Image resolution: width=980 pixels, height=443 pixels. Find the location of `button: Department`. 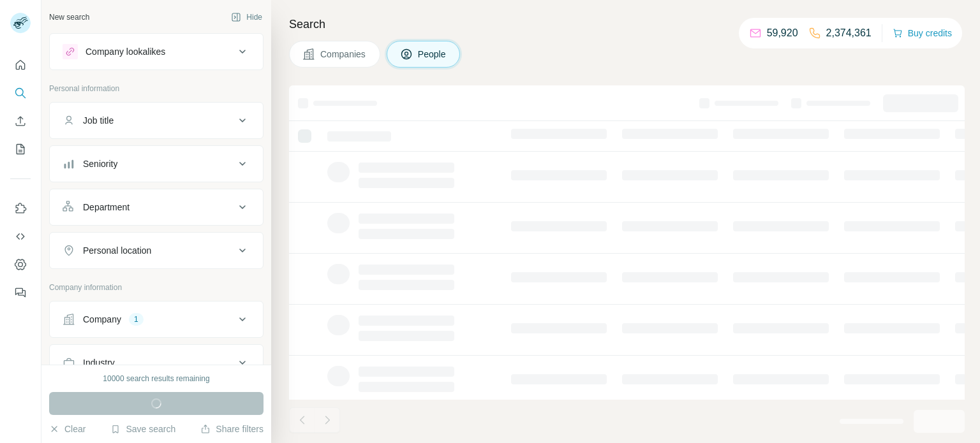

button: Department is located at coordinates (156, 208).